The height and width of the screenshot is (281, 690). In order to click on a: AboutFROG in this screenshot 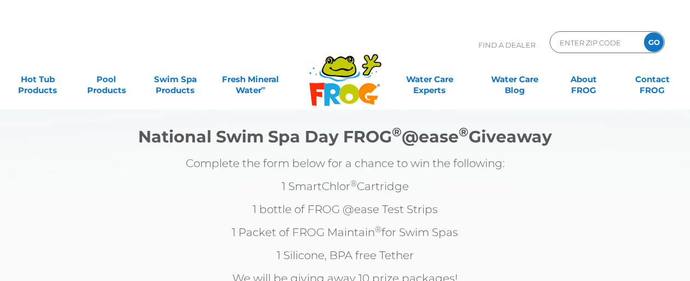, I will do `click(584, 79)`.